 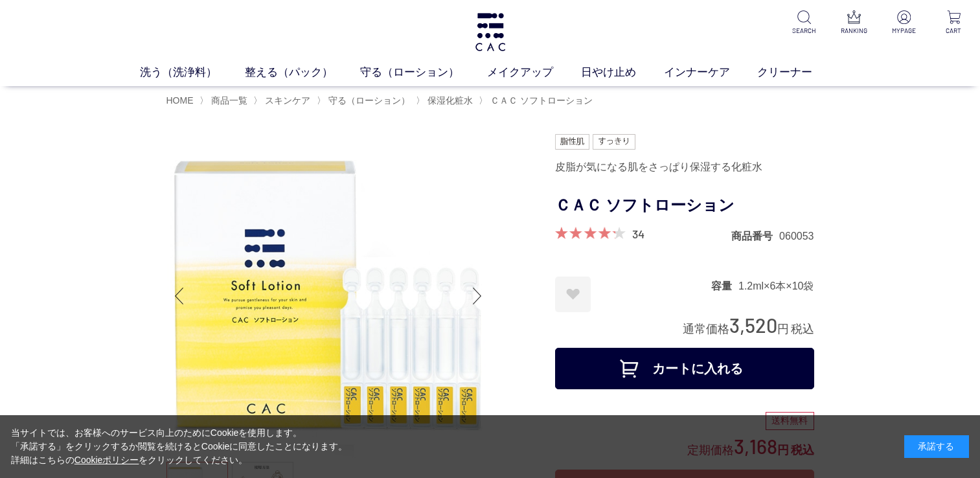 I want to click on div: 皮脂が気になる肌をさっぱり保湿する化粧水, so click(x=684, y=167).